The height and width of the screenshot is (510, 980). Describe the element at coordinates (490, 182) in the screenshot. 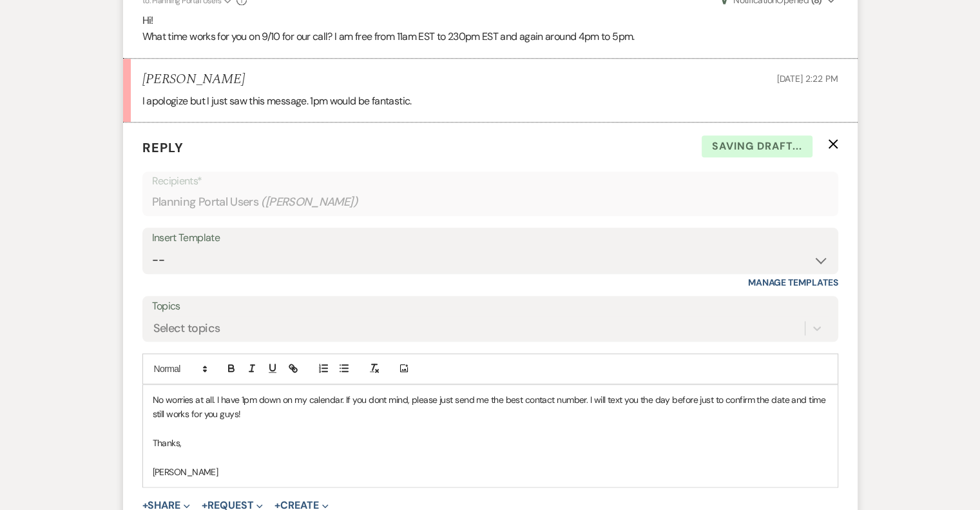

I see `p: Recipients*` at that location.